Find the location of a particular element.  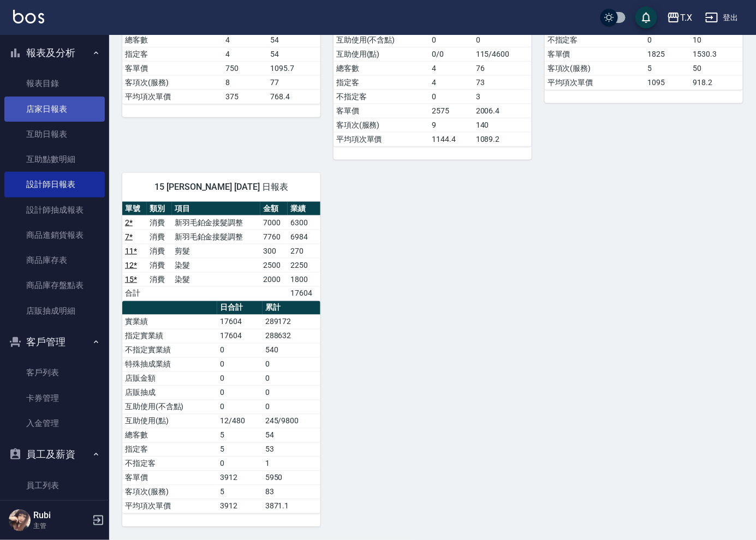

td: 8 is located at coordinates (245, 82).